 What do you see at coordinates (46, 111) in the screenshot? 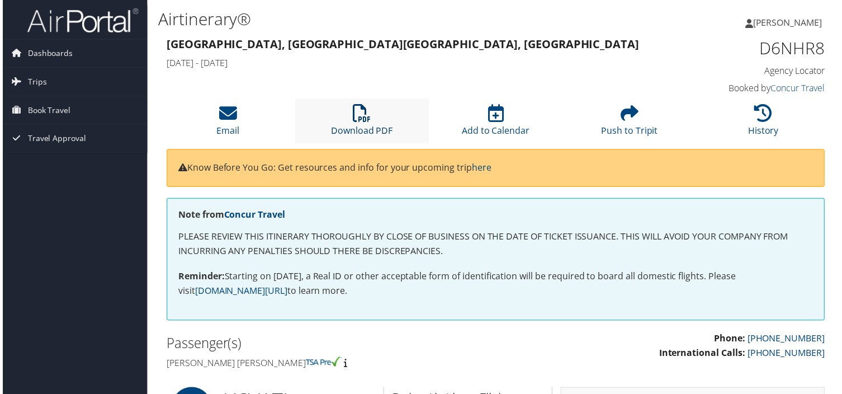
I see `span: Book Travel` at bounding box center [46, 111].